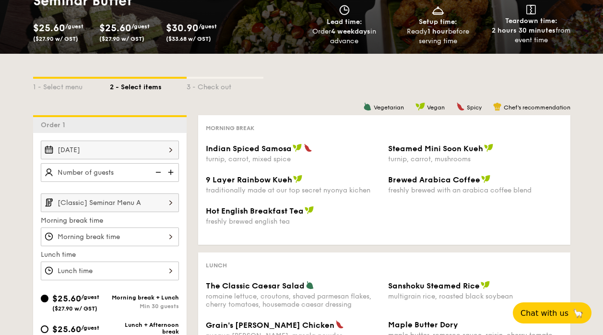 The height and width of the screenshot is (335, 603). I want to click on div: Morning break + Lunch, so click(144, 298).